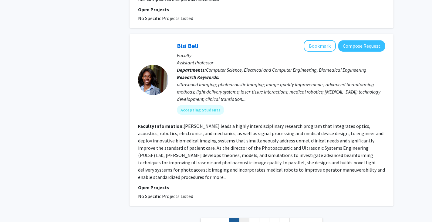 This screenshot has height=222, width=432. Describe the element at coordinates (286, 70) in the screenshot. I see `span: Computer Science, Electrical and Computer Engineering, Biomedical Engineering` at that location.